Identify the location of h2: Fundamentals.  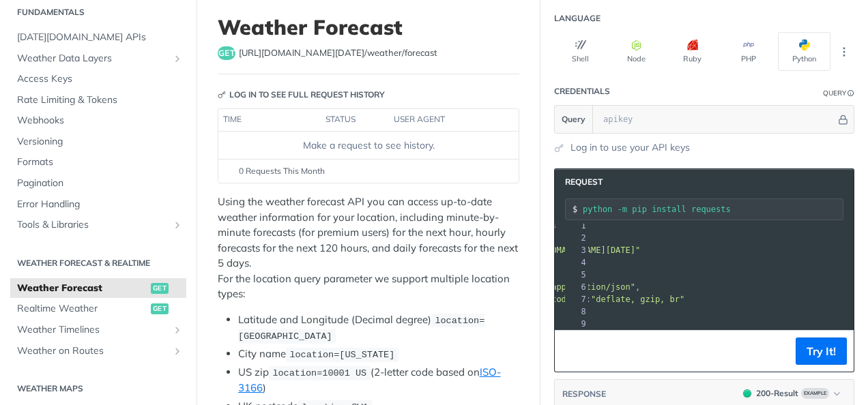
(98, 12).